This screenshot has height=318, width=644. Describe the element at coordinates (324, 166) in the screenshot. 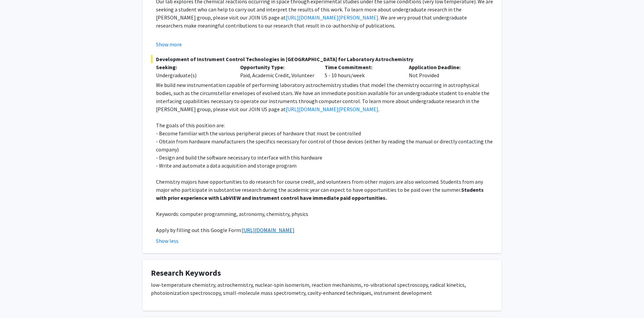

I see `p: - Write and automate a data acquisition and storage program` at that location.